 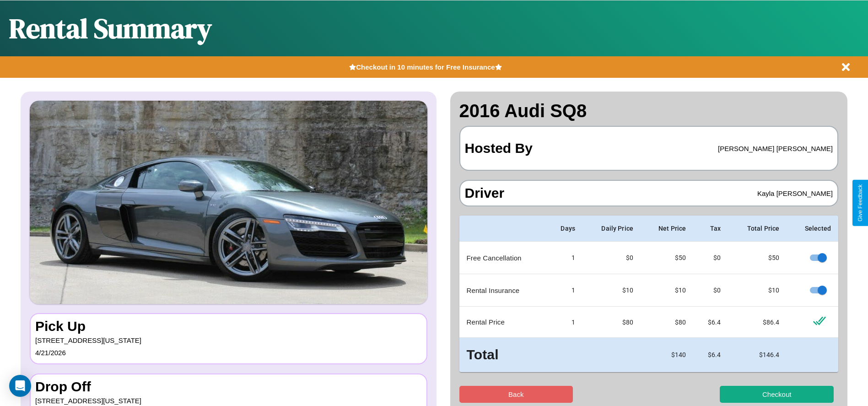 What do you see at coordinates (503, 355) in the screenshot?
I see `h3: Total` at bounding box center [503, 355].